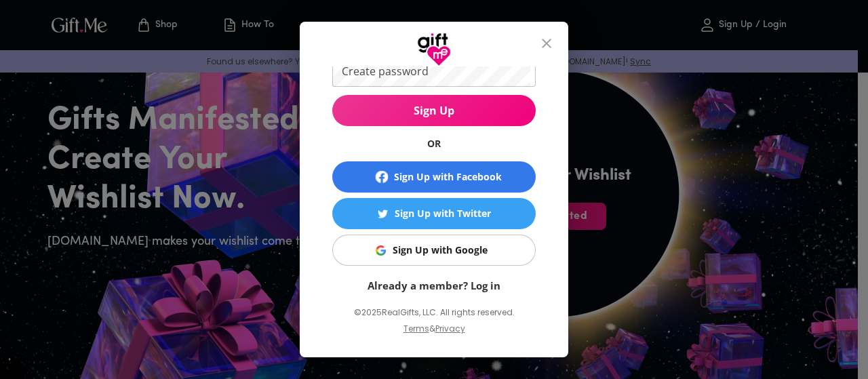  Describe the element at coordinates (440, 250) in the screenshot. I see `div: Sign Up with Google` at that location.